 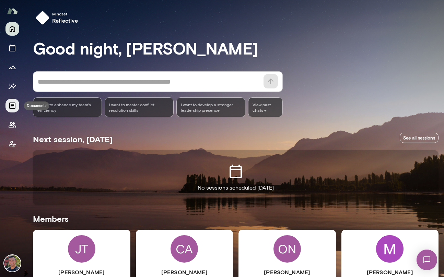 I want to click on button: Insights, so click(x=12, y=86).